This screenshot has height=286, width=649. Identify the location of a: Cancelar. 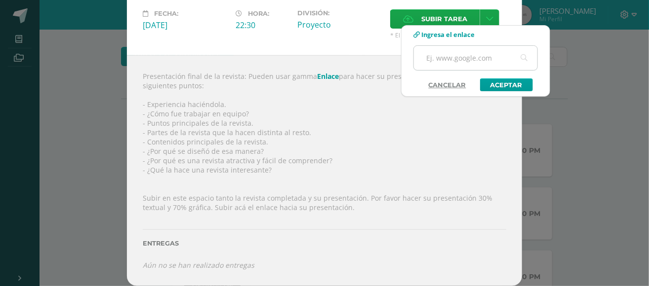
(447, 85).